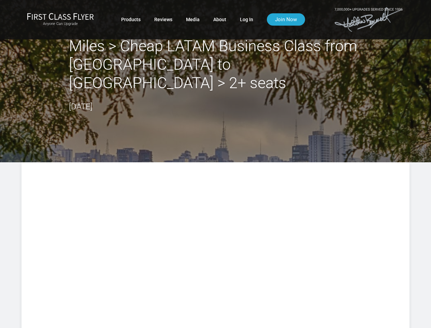 Image resolution: width=431 pixels, height=328 pixels. Describe the element at coordinates (163, 19) in the screenshot. I see `a: Reviews` at that location.